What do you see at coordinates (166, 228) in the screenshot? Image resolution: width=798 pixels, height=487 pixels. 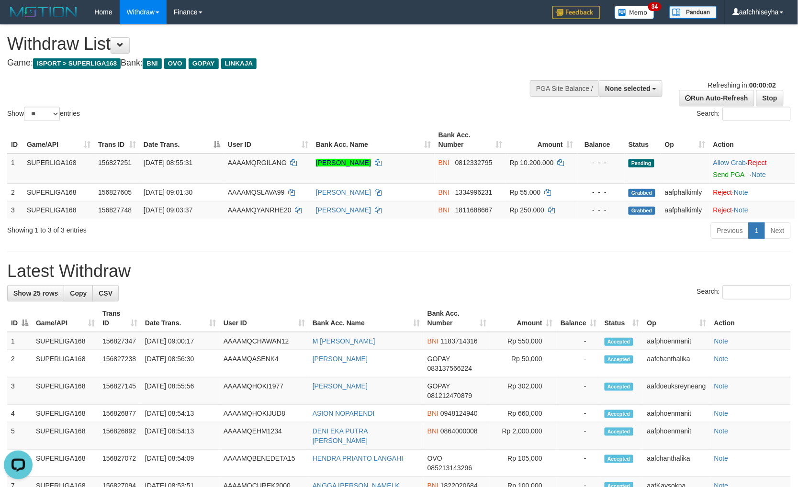 I see `div: Showing 1 to 3 of 3 entries` at bounding box center [166, 228].